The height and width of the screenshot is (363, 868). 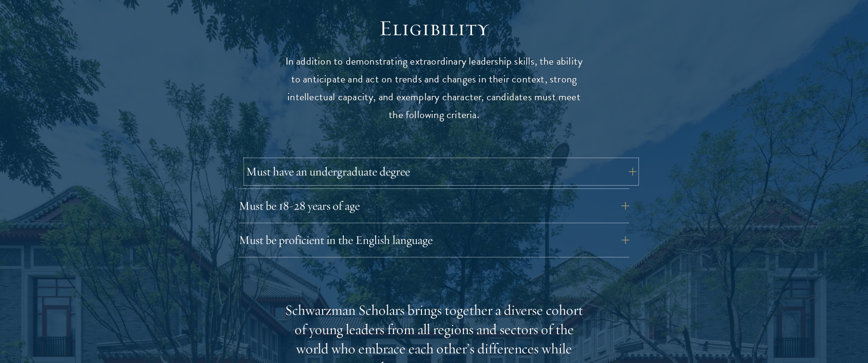 I want to click on button: Must be proficient in the English language, so click(x=434, y=240).